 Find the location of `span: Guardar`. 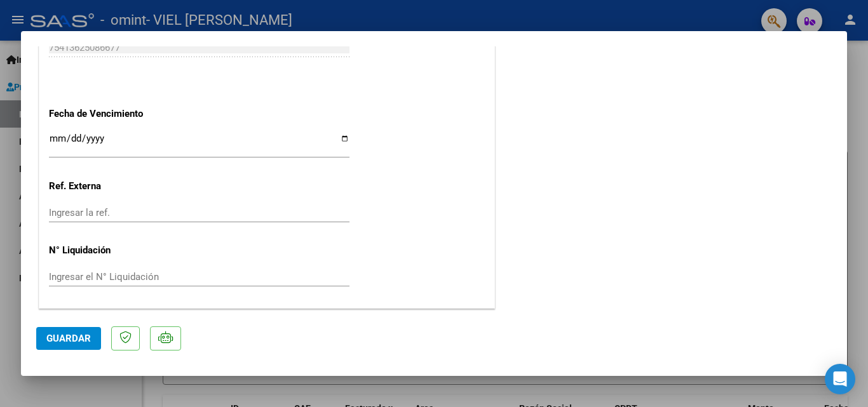

span: Guardar is located at coordinates (69, 338).